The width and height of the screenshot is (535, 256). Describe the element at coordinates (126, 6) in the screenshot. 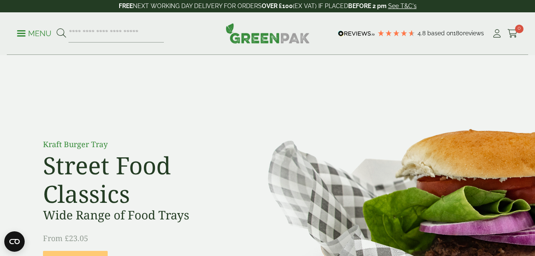

I see `strong: FREE` at that location.